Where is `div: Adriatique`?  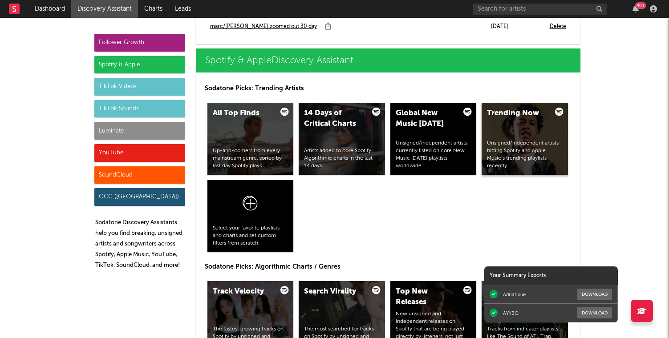
div: Adriatique is located at coordinates (514, 295).